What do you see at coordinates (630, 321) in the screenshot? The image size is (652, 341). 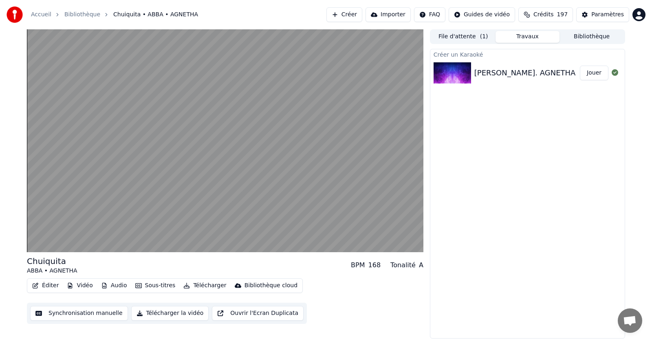 I see `div: Ouvrir le chat` at bounding box center [630, 321].